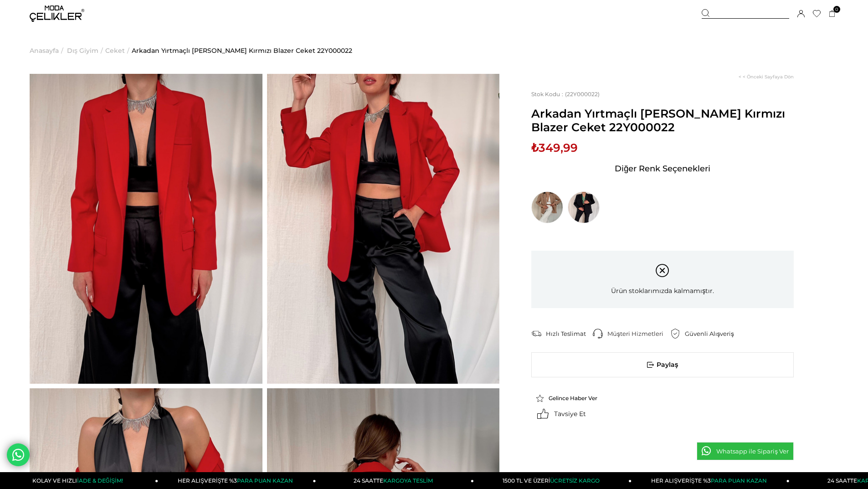 The width and height of the screenshot is (868, 489). What do you see at coordinates (598, 334) in the screenshot?
I see `img: call-center.png` at bounding box center [598, 334].